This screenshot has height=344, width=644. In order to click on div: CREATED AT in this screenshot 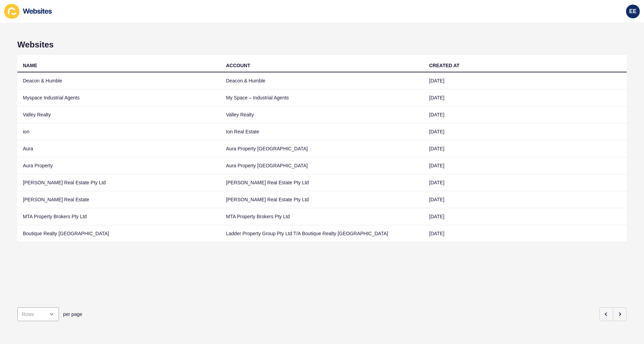, I will do `click(444, 66)`.